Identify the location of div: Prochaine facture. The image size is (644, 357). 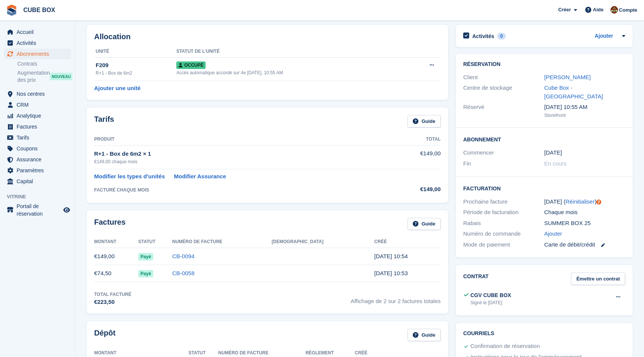
(503, 202).